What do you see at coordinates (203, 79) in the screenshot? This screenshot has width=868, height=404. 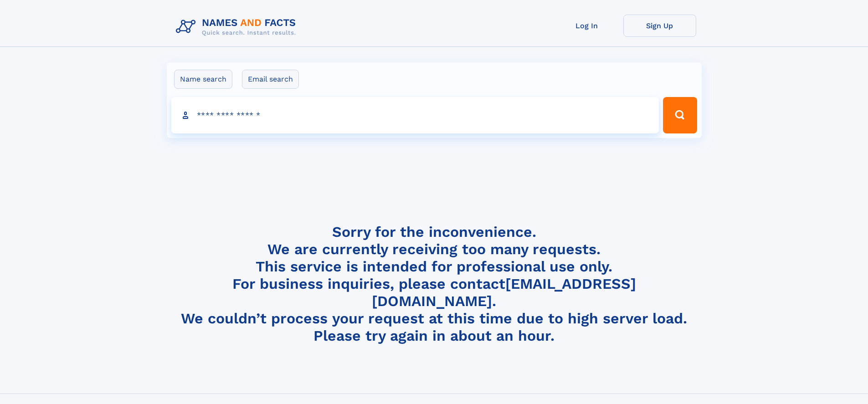 I see `label: Name search` at bounding box center [203, 79].